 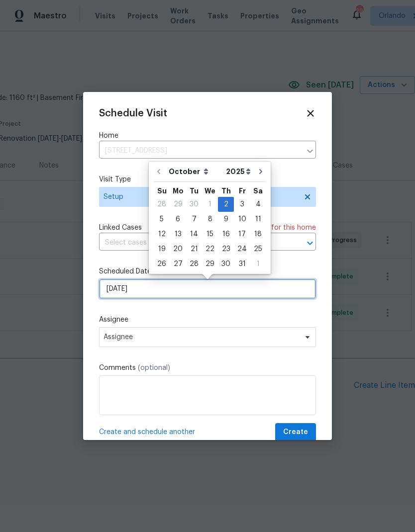 What do you see at coordinates (162, 264) in the screenshot?
I see `div: Sun Oct 26 2025` at bounding box center [162, 264].